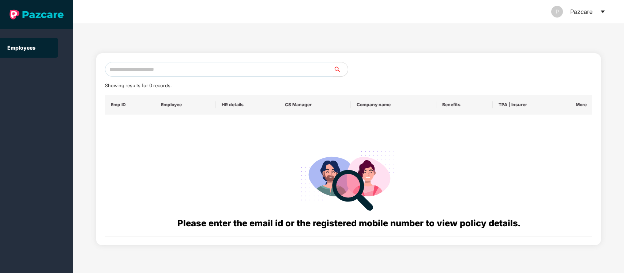 The image size is (624, 273). What do you see at coordinates (393, 105) in the screenshot?
I see `th: Company name` at bounding box center [393, 105].